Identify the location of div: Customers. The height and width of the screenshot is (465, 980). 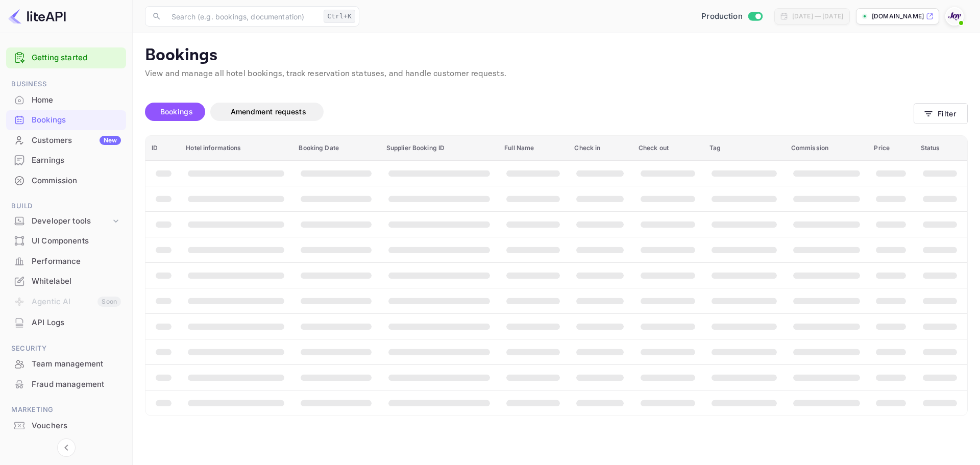
(76, 140).